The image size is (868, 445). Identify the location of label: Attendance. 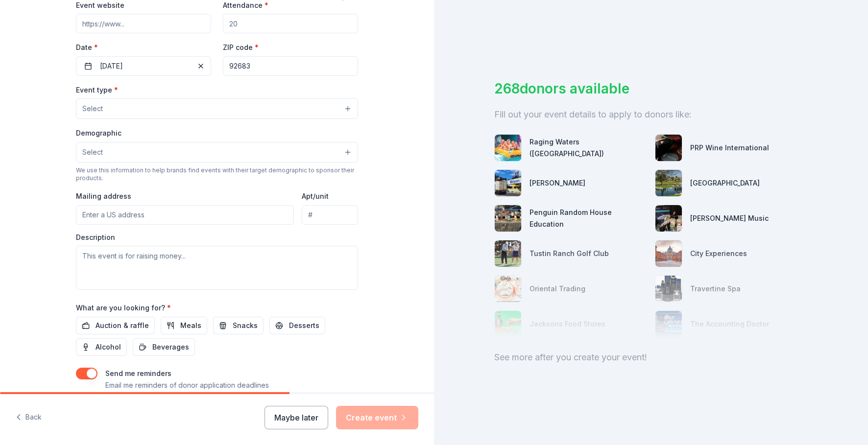
(245, 6).